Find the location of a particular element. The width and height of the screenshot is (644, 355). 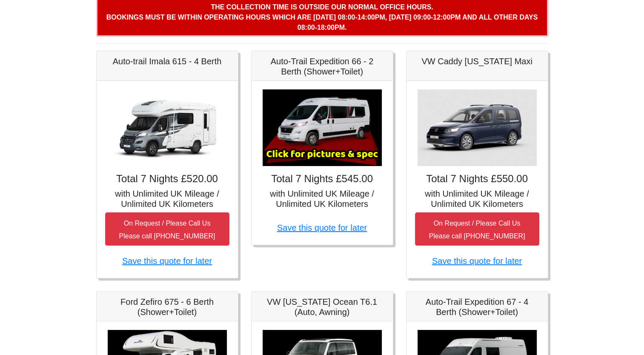

h5: Auto-trail Imala 615 - 4 Berth is located at coordinates (167, 61).